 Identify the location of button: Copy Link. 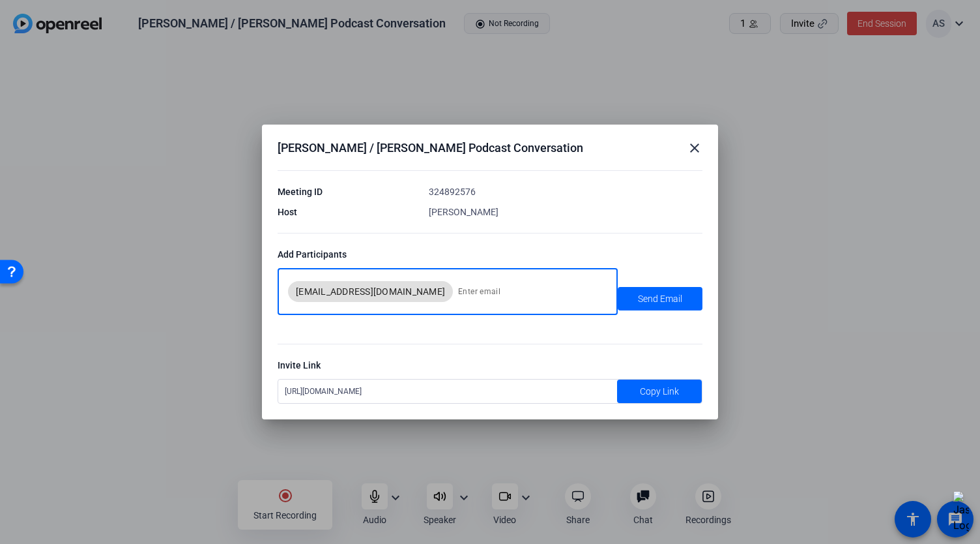
(659, 391).